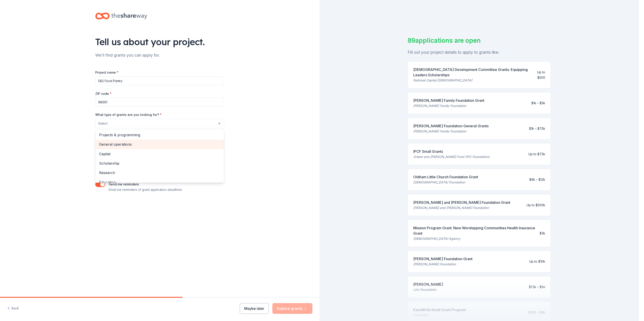  Describe the element at coordinates (160, 156) in the screenshot. I see `div: Select` at that location.